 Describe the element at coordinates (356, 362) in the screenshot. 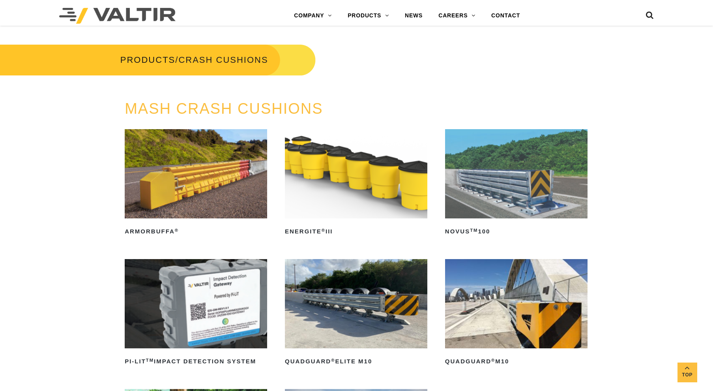

I see `h2: QuadGuard Elite M10` at that location.